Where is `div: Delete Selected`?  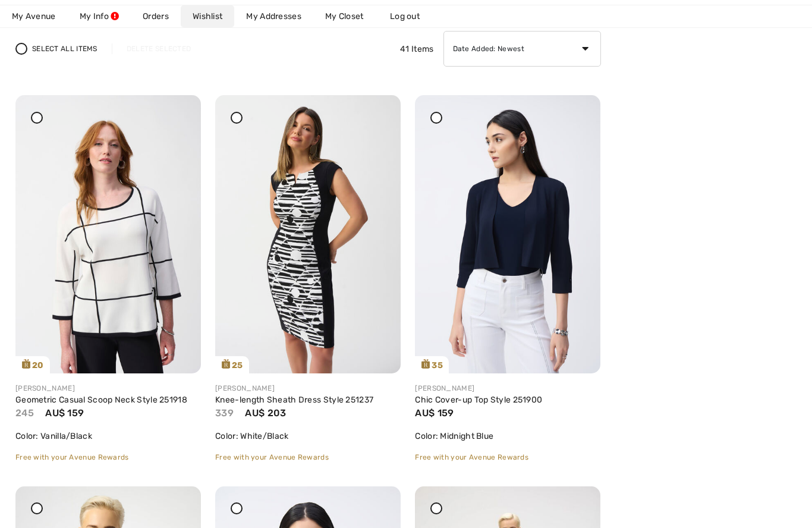 div: Delete Selected is located at coordinates (159, 49).